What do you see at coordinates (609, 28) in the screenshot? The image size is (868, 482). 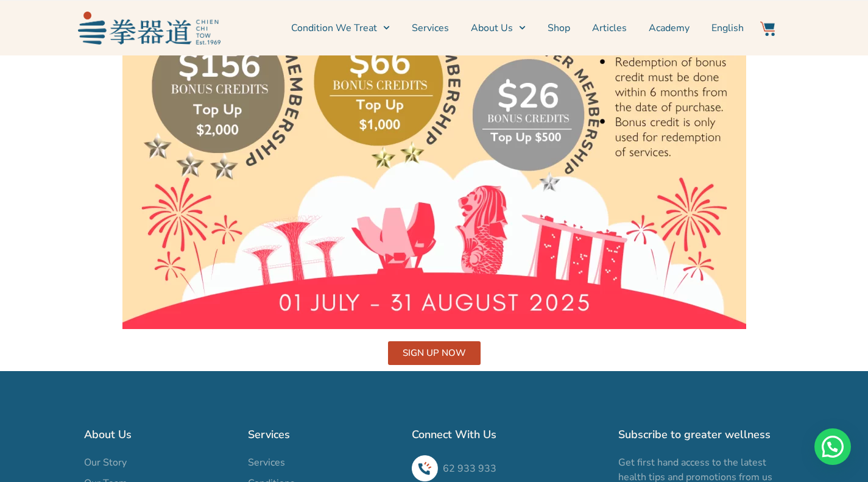 I see `a: Articles` at bounding box center [609, 28].